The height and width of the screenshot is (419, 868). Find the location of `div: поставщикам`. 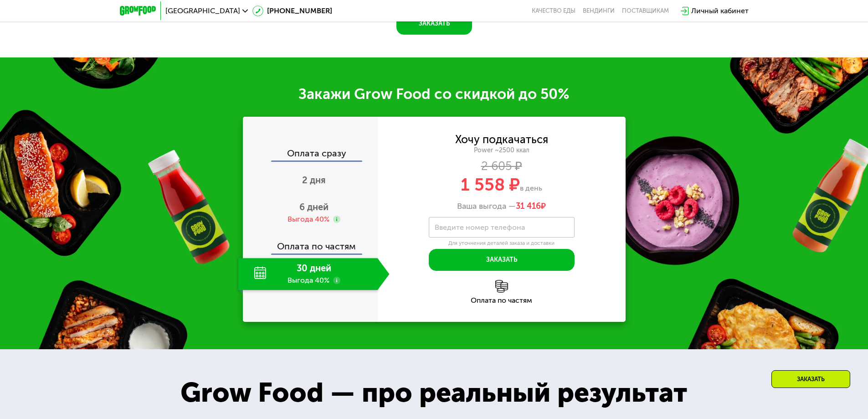

div: поставщикам is located at coordinates (645, 11).